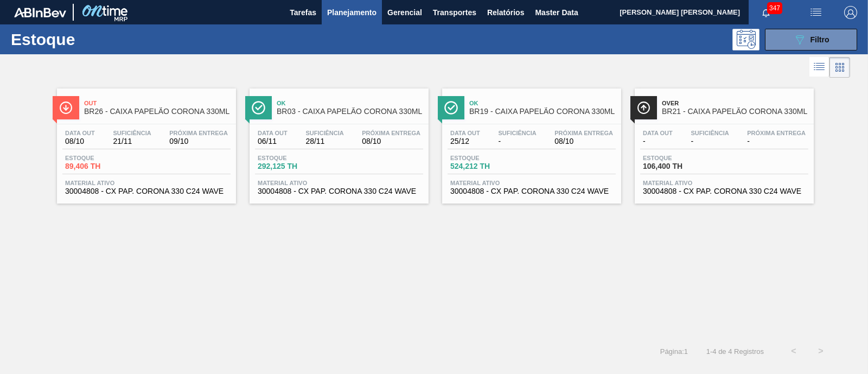 Image resolution: width=868 pixels, height=374 pixels. What do you see at coordinates (40, 13) in the screenshot?
I see `img: TNhmsLtSVTkK8tSr43FrP2fwEKptu5GPRR3wAAAABJRU5ErkJggg==` at bounding box center [40, 13].